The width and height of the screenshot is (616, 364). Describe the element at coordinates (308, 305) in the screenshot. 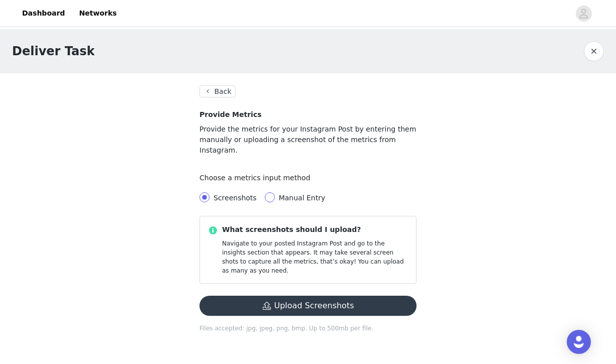

I see `button: Upload Screenshots` at that location.